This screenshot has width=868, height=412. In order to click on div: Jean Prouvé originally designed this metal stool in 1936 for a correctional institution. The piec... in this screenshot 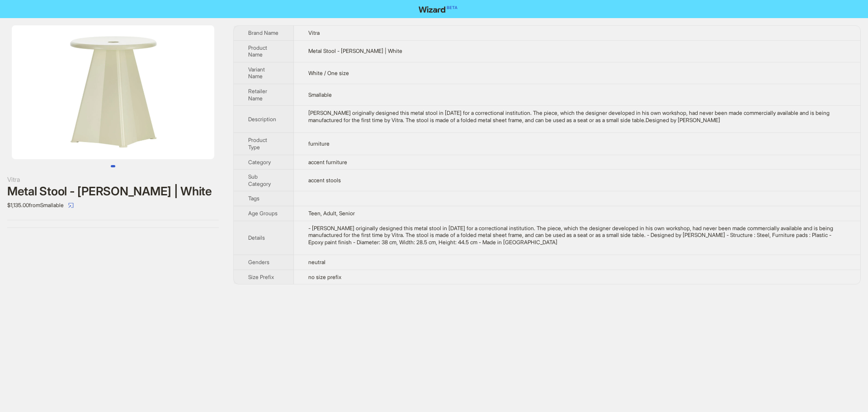, I will do `click(577, 116)`.